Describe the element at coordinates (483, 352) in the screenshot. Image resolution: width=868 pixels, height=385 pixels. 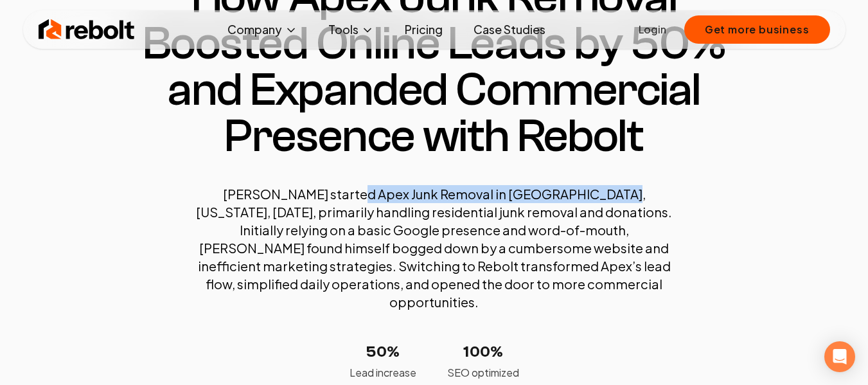
I see `p: 100%` at that location.